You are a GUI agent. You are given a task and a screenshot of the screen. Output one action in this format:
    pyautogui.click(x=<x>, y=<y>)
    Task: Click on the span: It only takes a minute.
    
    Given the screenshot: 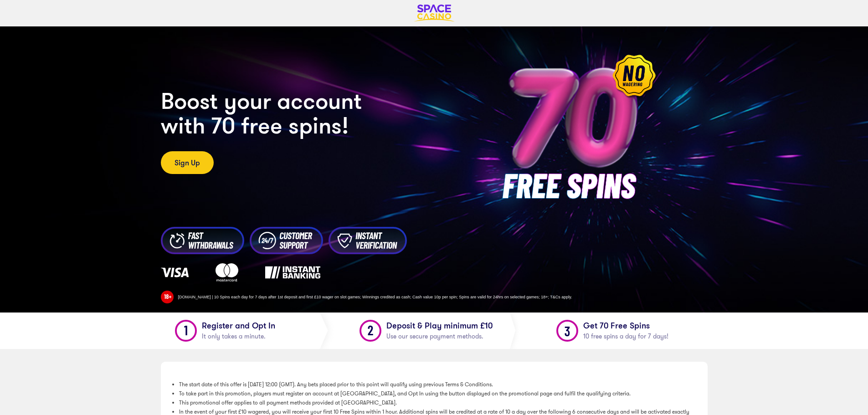 What is the action you would take?
    pyautogui.click(x=234, y=336)
    